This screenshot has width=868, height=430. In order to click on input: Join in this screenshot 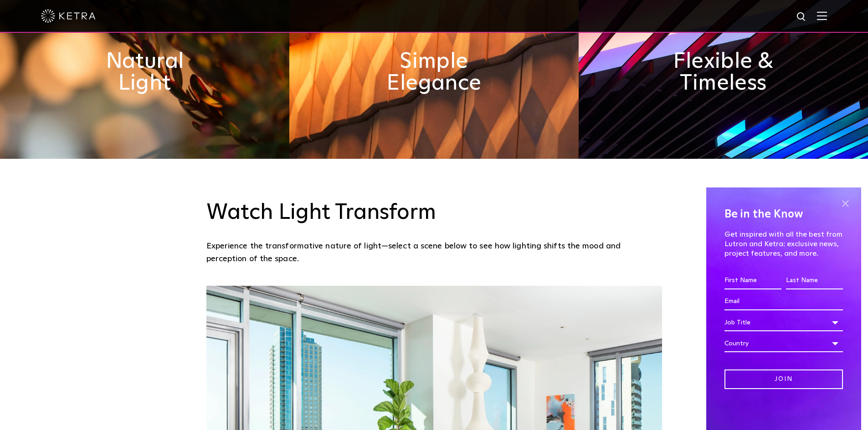, I will do `click(783, 379)`.